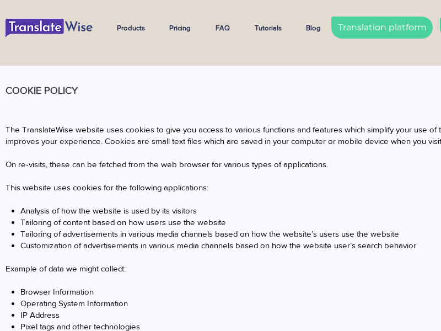  I want to click on span: Translation platform, so click(382, 28).